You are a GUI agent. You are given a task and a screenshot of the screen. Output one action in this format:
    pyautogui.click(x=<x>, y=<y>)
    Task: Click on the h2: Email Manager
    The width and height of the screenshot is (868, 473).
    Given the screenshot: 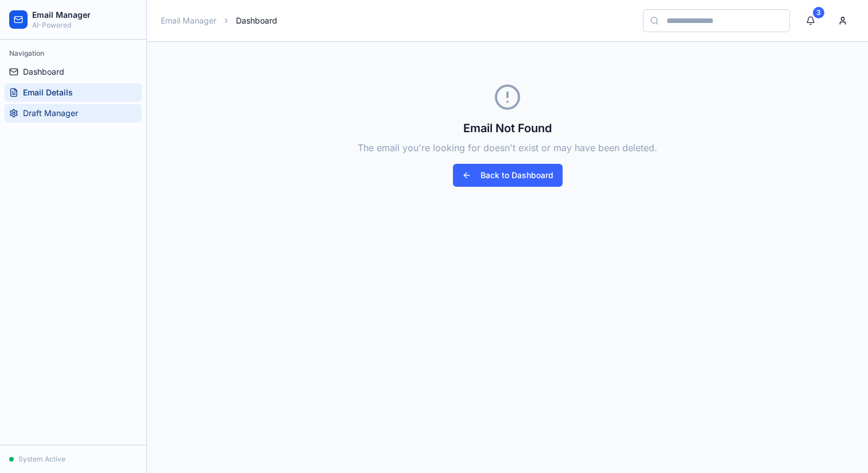 What is the action you would take?
    pyautogui.click(x=61, y=15)
    